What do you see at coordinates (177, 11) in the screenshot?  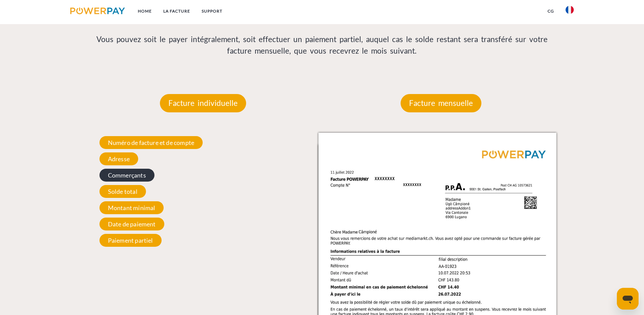 I see `a: LA FACTURE` at bounding box center [177, 11].